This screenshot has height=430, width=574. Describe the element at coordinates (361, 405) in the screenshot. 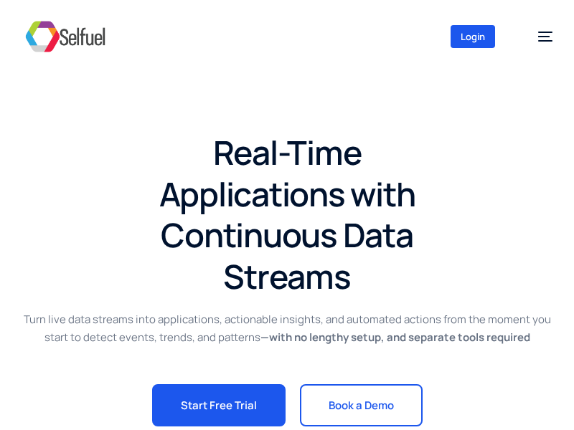

I see `span: Book a Demo` at that location.